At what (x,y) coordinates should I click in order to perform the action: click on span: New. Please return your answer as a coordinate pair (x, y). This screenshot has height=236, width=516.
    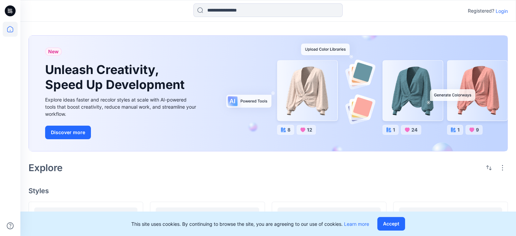
    Looking at the image, I should click on (53, 52).